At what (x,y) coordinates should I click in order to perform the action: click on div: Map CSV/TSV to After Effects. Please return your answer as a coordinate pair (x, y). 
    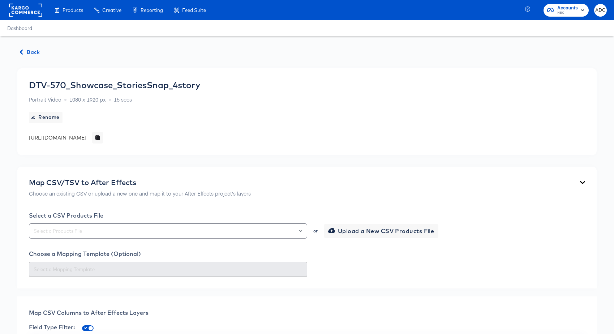
    Looking at the image, I should click on (140, 182).